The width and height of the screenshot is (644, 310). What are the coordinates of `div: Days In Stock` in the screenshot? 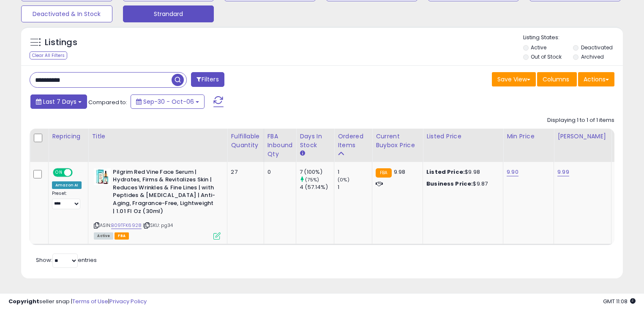 It's located at (315, 141).